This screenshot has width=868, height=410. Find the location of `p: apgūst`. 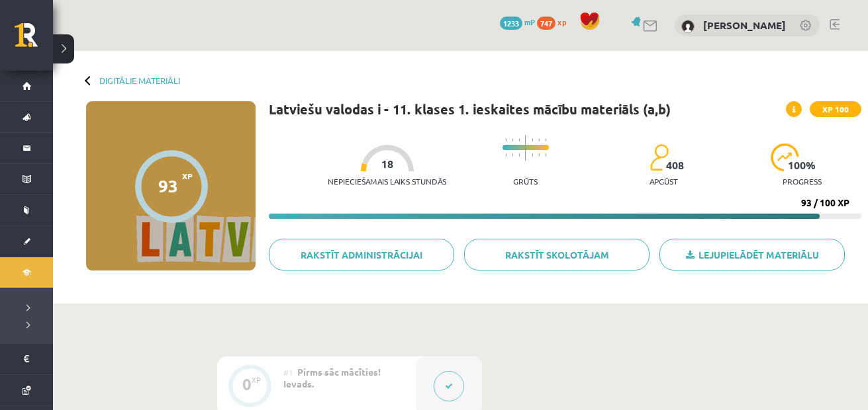

p: apgūst is located at coordinates (663, 181).